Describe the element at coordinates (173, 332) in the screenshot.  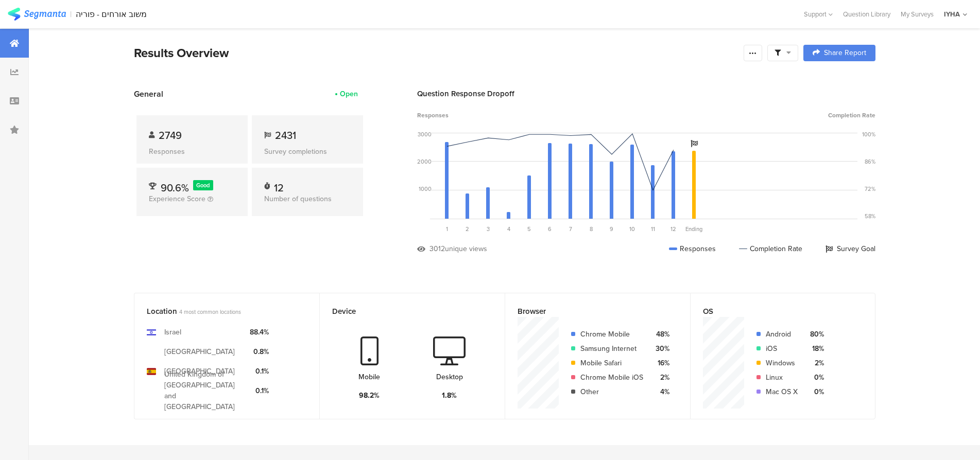
I see `div: Israel` at that location.